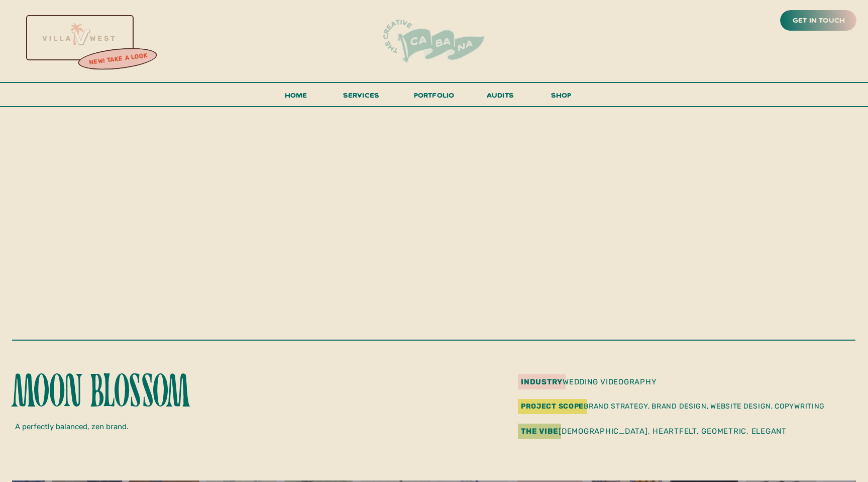  What do you see at coordinates (501, 97) in the screenshot?
I see `a: audits` at bounding box center [501, 97].